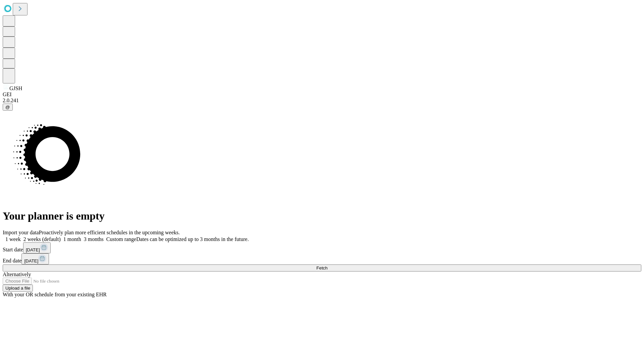 This screenshot has height=362, width=644. What do you see at coordinates (17, 274) in the screenshot?
I see `span: Alternatively` at bounding box center [17, 274].